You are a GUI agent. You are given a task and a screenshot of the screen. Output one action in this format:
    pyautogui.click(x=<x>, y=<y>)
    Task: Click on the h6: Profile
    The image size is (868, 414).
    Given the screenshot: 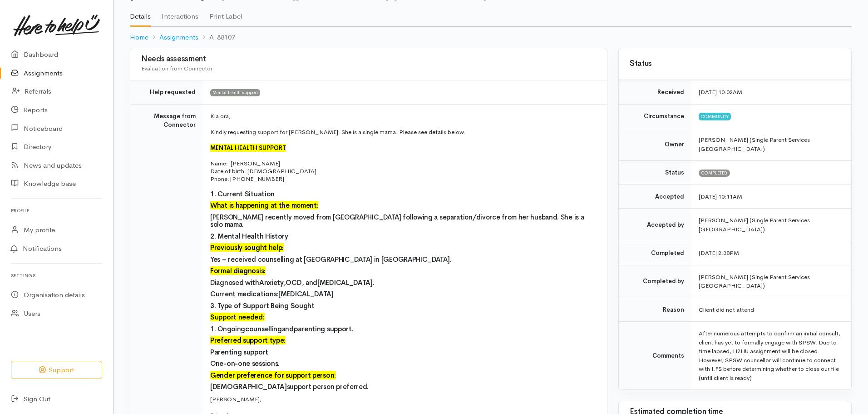 What is the action you would take?
    pyautogui.click(x=56, y=210)
    